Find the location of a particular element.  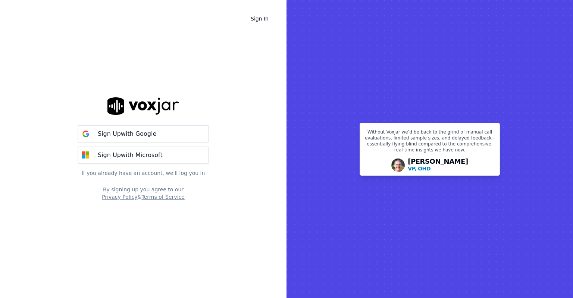

img: logo is located at coordinates (143, 106).